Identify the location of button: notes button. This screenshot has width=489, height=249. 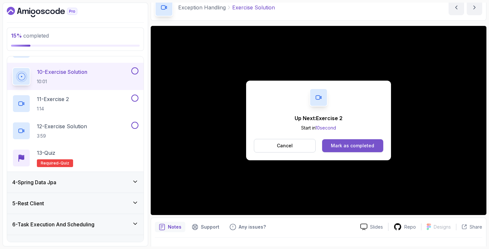
(170, 227).